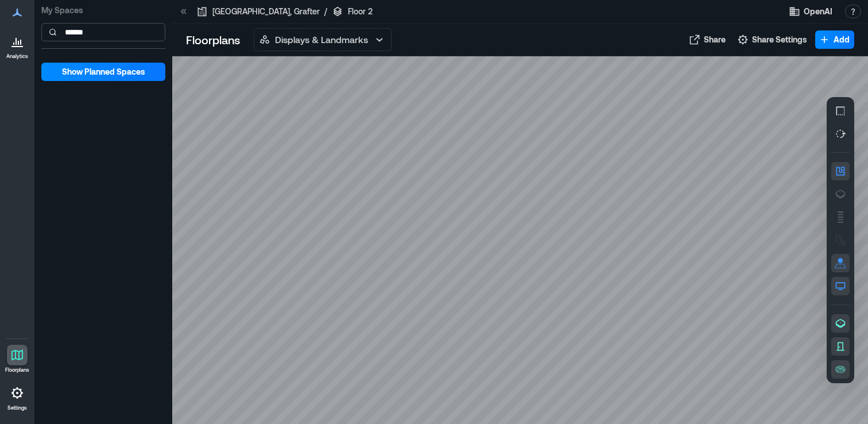 This screenshot has width=868, height=424. Describe the element at coordinates (772, 40) in the screenshot. I see `button: Share Settings` at that location.